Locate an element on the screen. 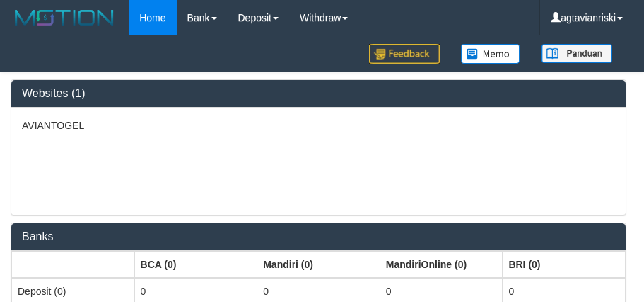 The width and height of the screenshot is (644, 302). p: AVIANTOGEL is located at coordinates (318, 125).